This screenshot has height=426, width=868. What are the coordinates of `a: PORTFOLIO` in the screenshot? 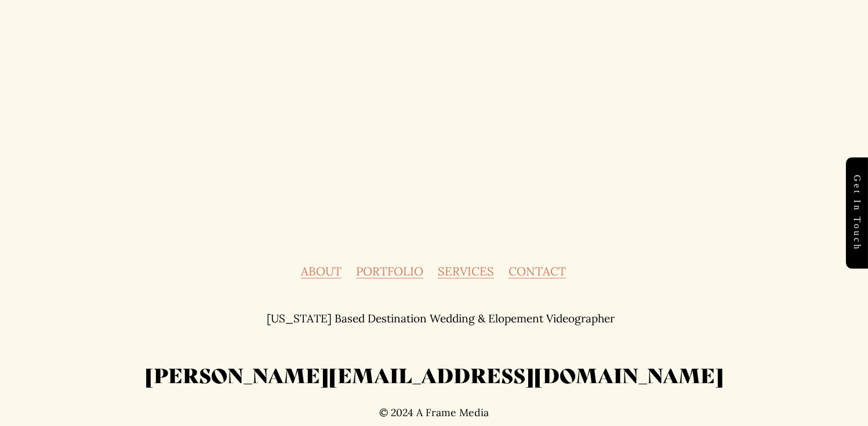 It's located at (389, 271).